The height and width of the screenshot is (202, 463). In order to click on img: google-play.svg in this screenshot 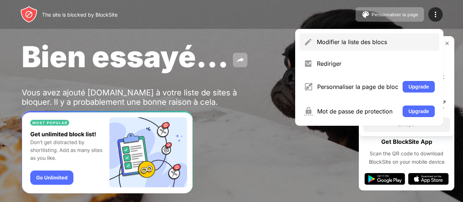, I will do `click(385, 179)`.